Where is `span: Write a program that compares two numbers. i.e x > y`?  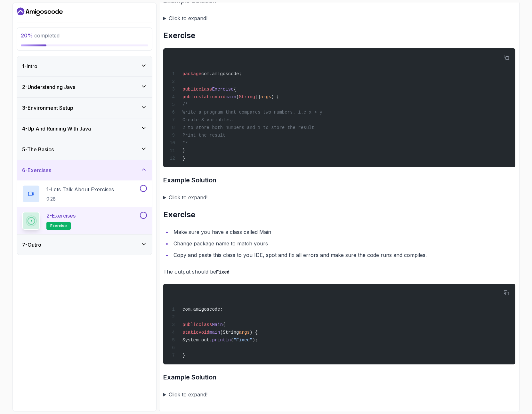
span: Write a program that compares two numbers. i.e x > y is located at coordinates (252, 112).